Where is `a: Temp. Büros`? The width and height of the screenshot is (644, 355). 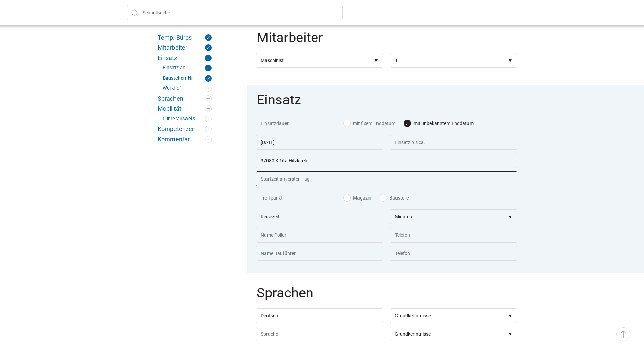
a: Temp. Büros is located at coordinates (185, 38).